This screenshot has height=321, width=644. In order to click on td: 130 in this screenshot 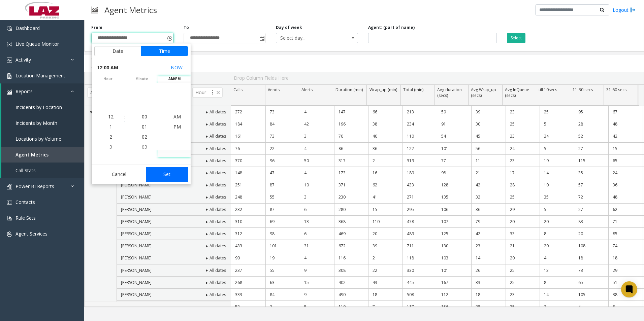, I will do `click(454, 247)`.